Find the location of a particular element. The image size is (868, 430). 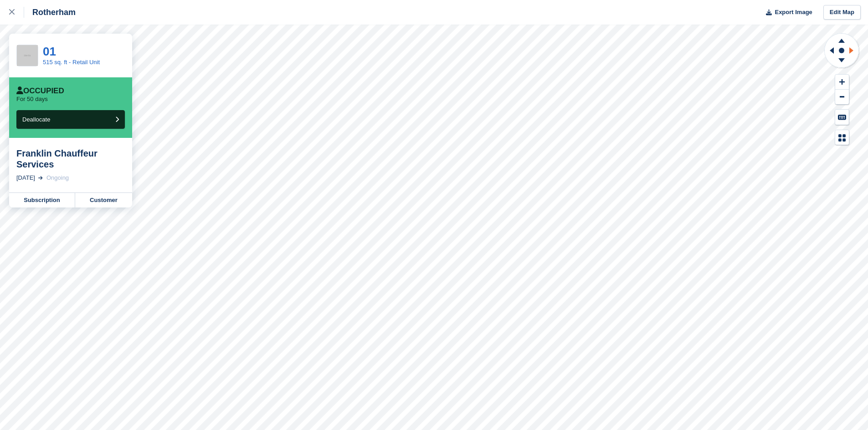

button: Zoom In is located at coordinates (842, 82).